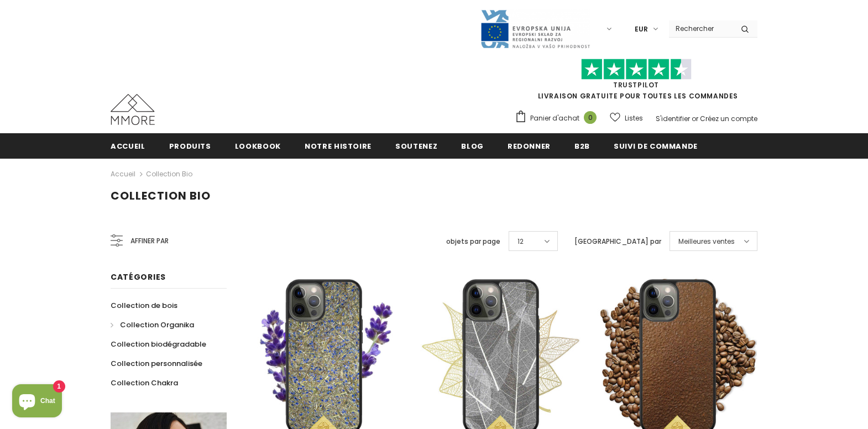 The width and height of the screenshot is (868, 429). I want to click on span: Listes, so click(633, 119).